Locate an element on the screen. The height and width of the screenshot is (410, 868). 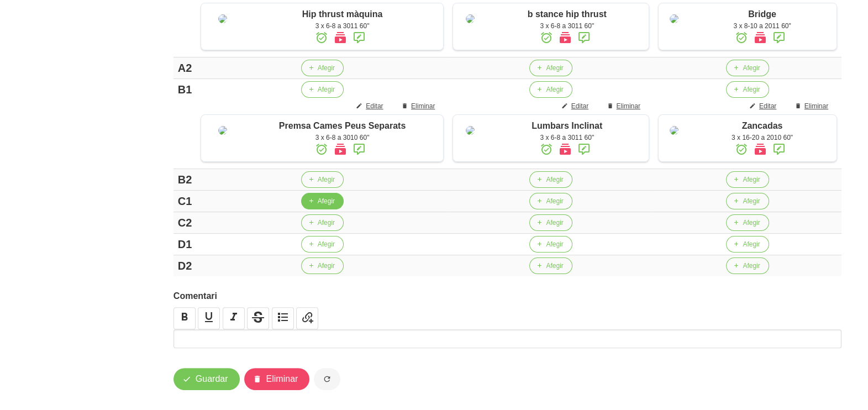
div: D1 is located at coordinates (185, 244).